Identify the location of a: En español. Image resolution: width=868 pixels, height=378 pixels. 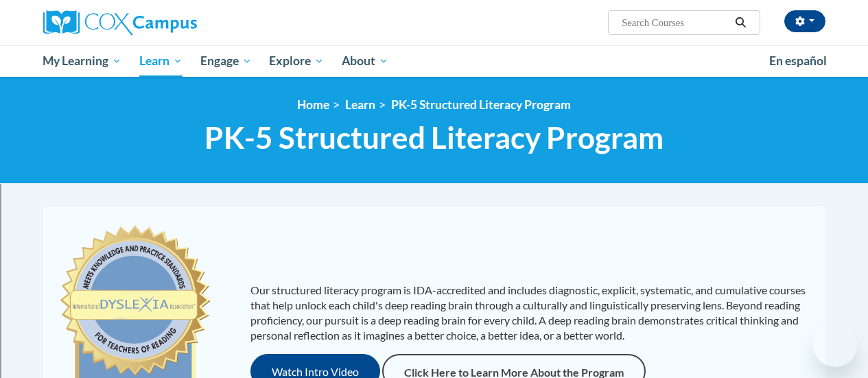
(798, 61).